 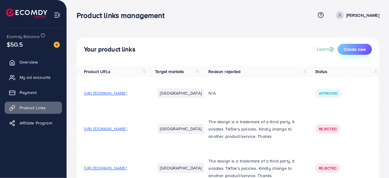 What do you see at coordinates (33, 77) in the screenshot?
I see `a: My ad accounts` at bounding box center [33, 77].